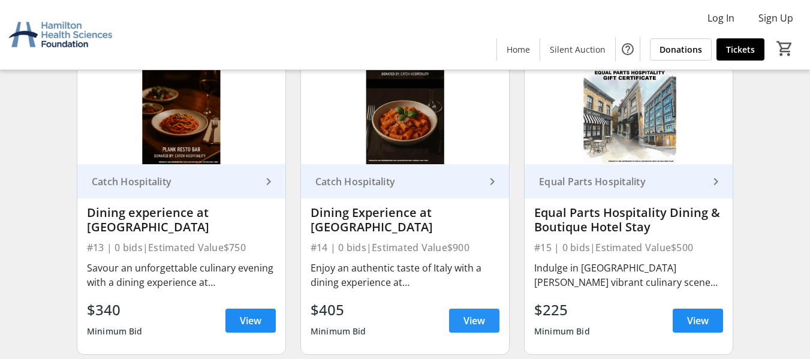  What do you see at coordinates (518, 49) in the screenshot?
I see `a: Home` at bounding box center [518, 49].